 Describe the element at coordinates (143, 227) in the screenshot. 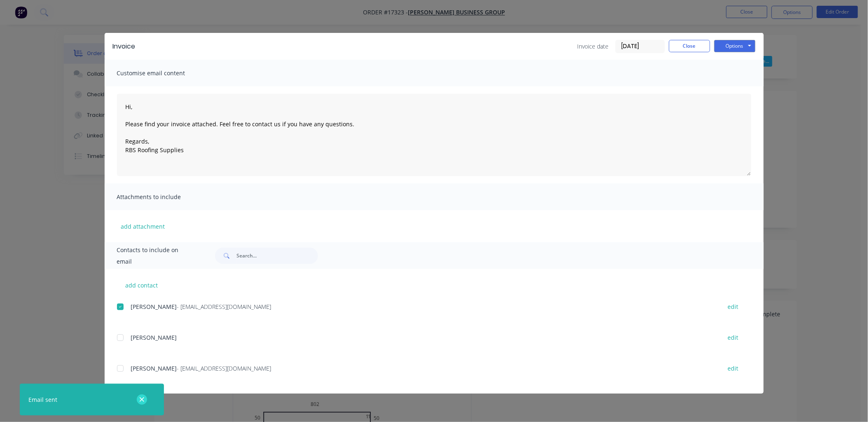

I see `button: add attachment` at that location.